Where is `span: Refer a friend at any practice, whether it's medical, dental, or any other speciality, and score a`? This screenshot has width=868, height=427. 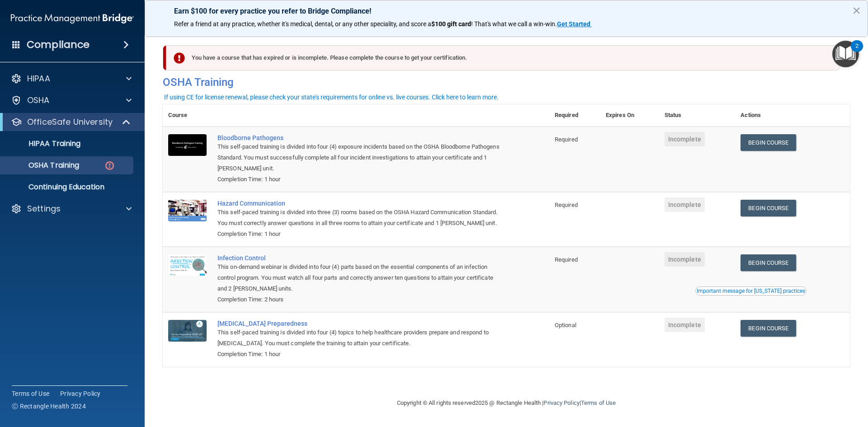
span: Refer a friend at any practice, whether it's medical, dental, or any other speciality, and score a is located at coordinates (302, 24).